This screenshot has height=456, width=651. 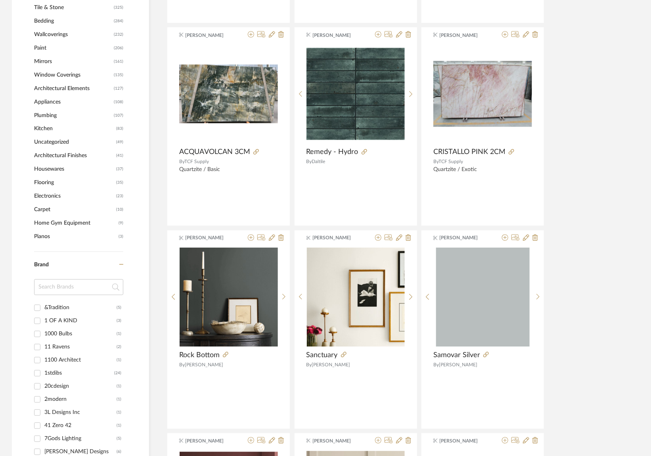 What do you see at coordinates (80, 439) in the screenshot?
I see `div: 7Gods Lighting` at bounding box center [80, 439].